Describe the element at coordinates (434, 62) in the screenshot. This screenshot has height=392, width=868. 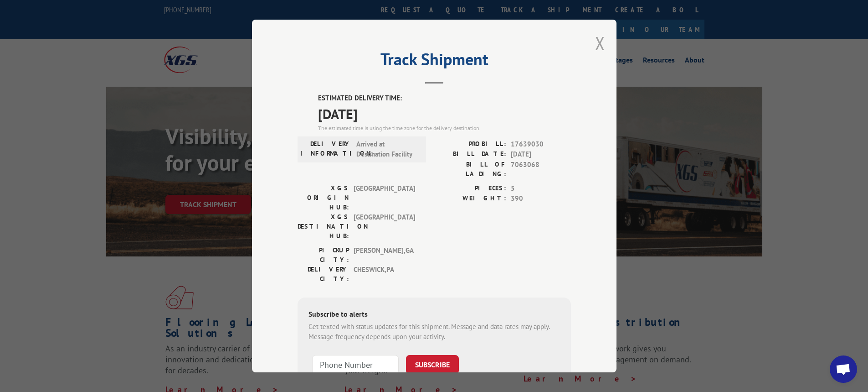
I see `h2: Track Shipment` at that location.